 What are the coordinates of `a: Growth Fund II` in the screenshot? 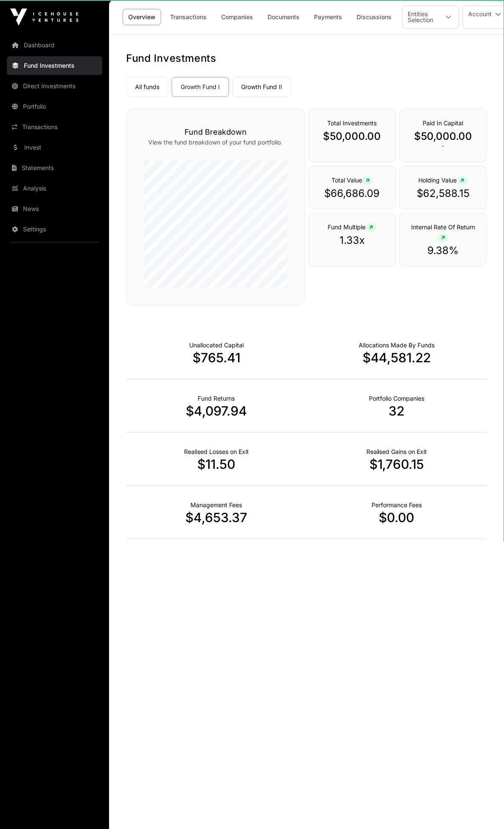 It's located at (262, 87).